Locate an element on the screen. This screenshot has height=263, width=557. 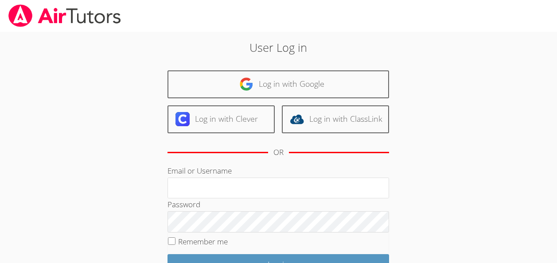
label: Password is located at coordinates (184, 204).